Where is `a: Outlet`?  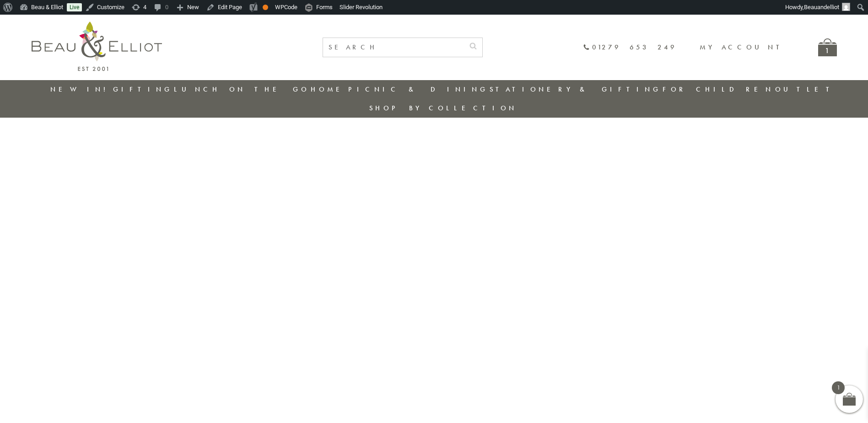
a: Outlet is located at coordinates (805, 89).